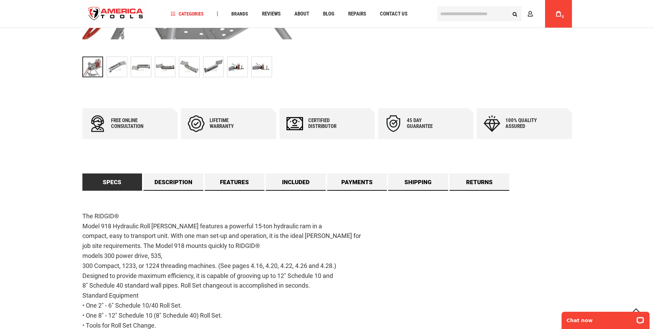 The height and width of the screenshot is (329, 654). I want to click on p: Chat now, so click(44, 13).